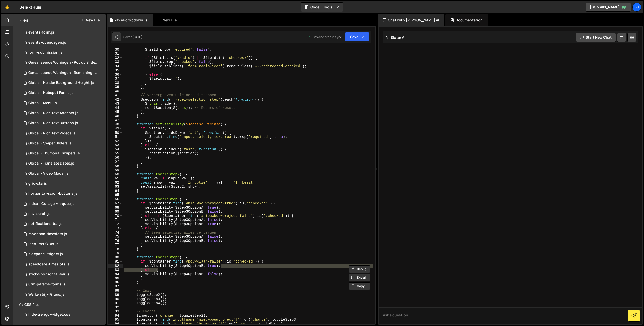  What do you see at coordinates (596, 37) in the screenshot?
I see `button: Start new chat` at bounding box center [596, 37].